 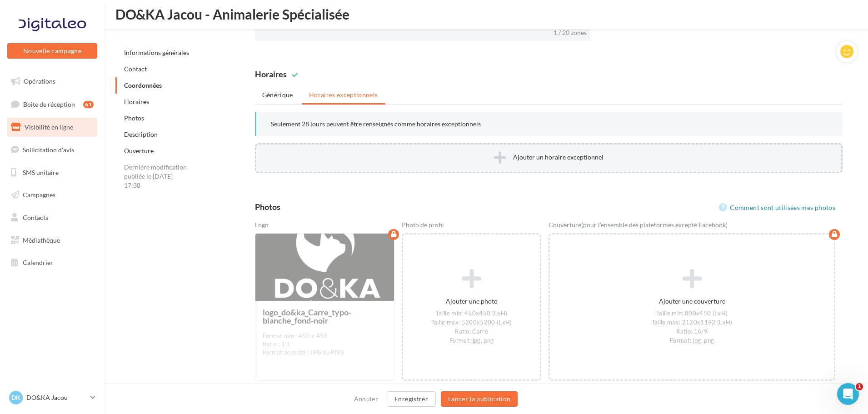 I want to click on a: Contacts, so click(x=52, y=218).